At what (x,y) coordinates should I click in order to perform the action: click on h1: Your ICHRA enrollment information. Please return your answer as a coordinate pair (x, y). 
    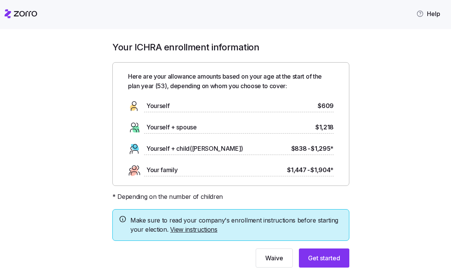
    Looking at the image, I should click on (231, 47).